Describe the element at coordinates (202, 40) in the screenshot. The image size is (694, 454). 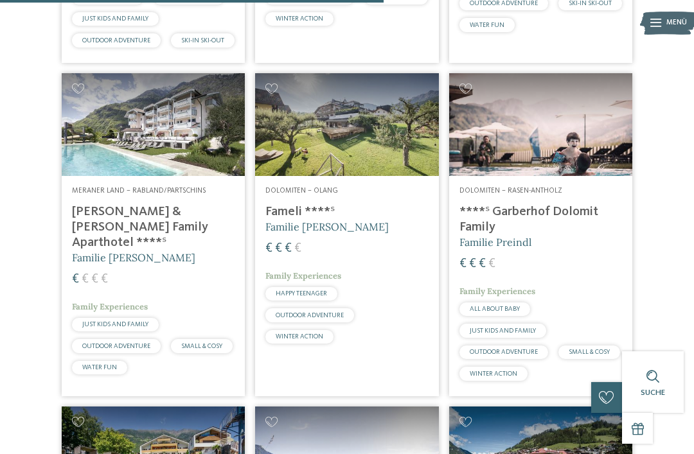
I see `span: SKI-IN SKI-OUT` at that location.